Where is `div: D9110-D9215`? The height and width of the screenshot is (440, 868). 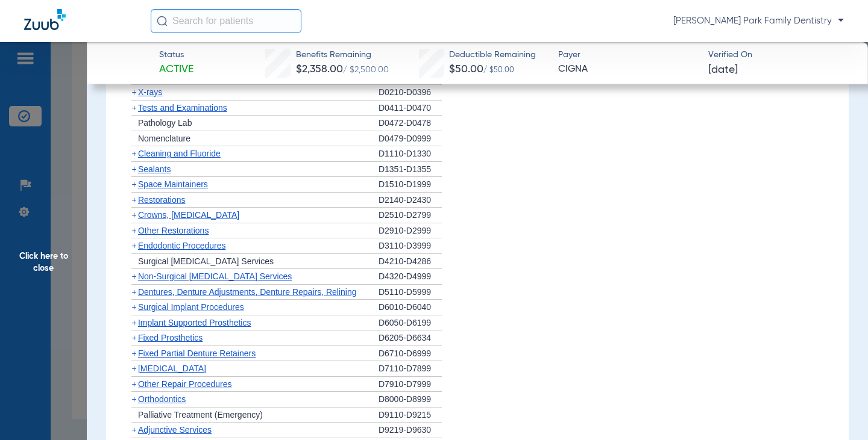 div: D9110-D9215 is located at coordinates (410, 415).